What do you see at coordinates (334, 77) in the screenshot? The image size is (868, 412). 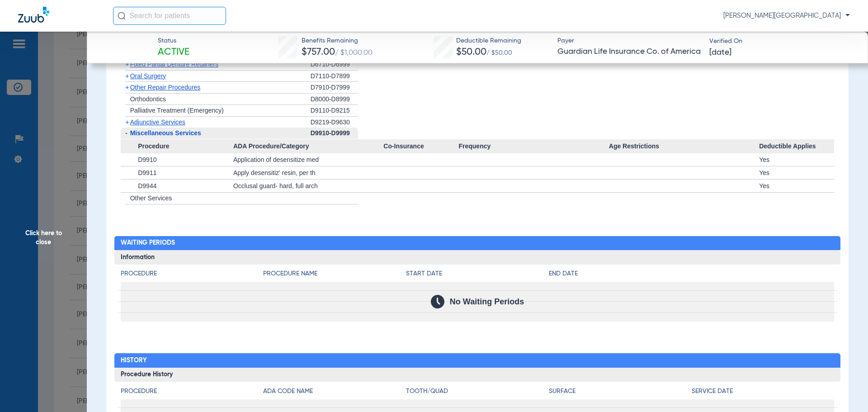 I see `div: D7110-D7899` at bounding box center [334, 77].